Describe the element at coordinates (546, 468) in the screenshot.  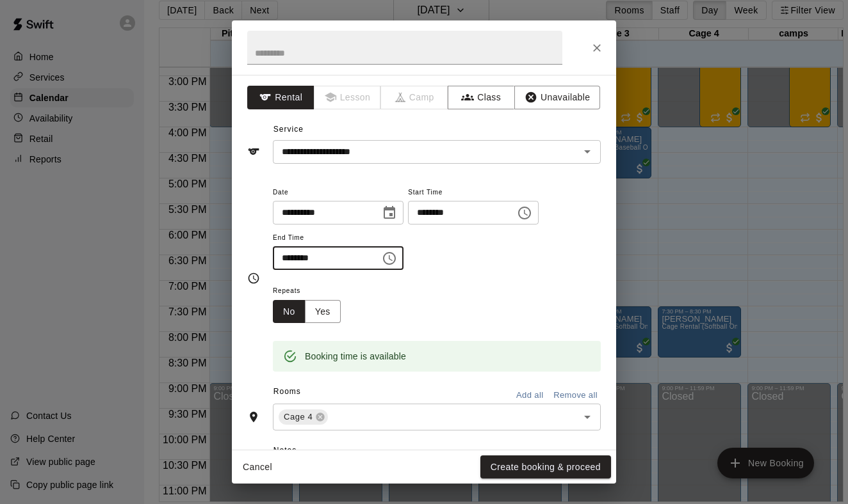
I see `button: Create booking & proceed` at that location.